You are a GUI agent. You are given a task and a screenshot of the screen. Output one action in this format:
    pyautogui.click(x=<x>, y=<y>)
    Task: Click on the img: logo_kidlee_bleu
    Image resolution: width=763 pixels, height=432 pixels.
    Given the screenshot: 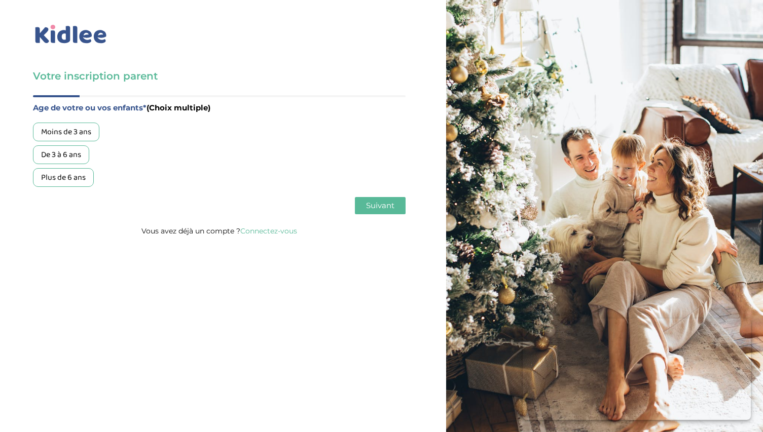 What is the action you would take?
    pyautogui.click(x=71, y=34)
    